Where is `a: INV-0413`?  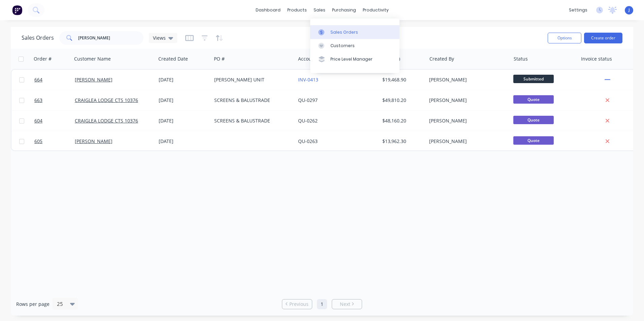
a: INV-0413 is located at coordinates (308, 80).